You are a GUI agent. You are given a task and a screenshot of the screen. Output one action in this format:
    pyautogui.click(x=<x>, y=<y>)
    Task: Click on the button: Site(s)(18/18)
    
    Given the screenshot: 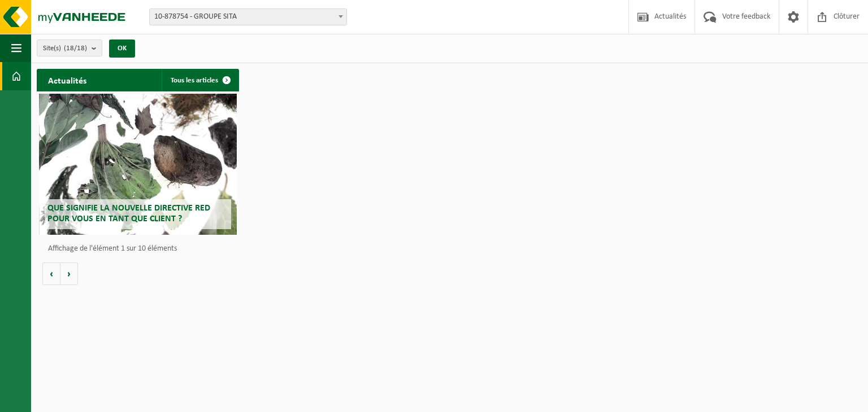 What is the action you would take?
    pyautogui.click(x=69, y=48)
    